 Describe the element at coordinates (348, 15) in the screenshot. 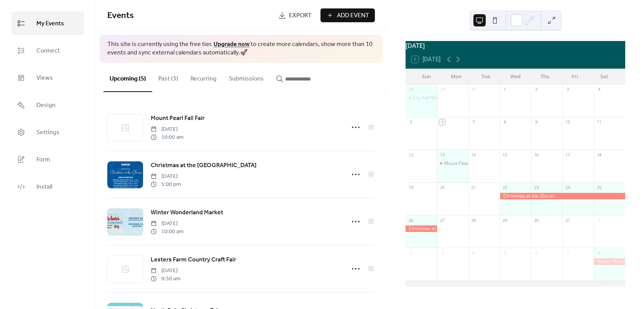

I see `button: Add Event` at that location.